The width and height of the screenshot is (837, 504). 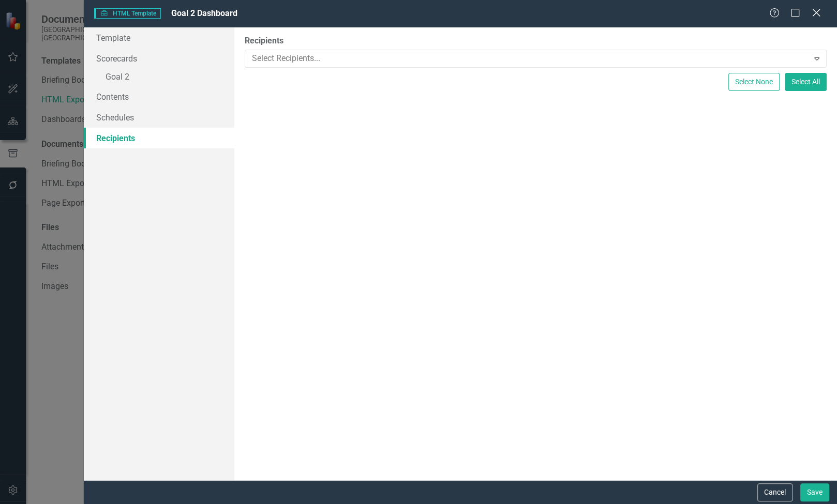 What do you see at coordinates (815, 492) in the screenshot?
I see `button: Save` at bounding box center [815, 492].